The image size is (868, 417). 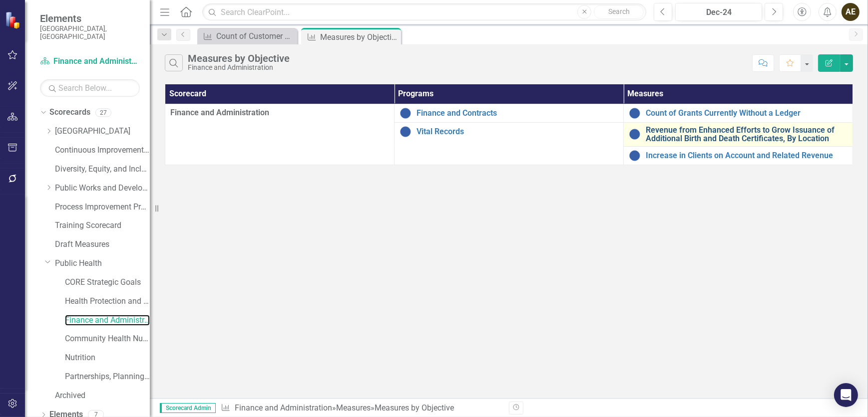 I want to click on span: Elements, so click(x=90, y=18).